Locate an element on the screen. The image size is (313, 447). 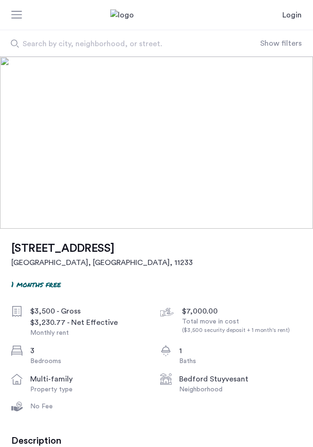
div: Bedrooms is located at coordinates (92, 362).